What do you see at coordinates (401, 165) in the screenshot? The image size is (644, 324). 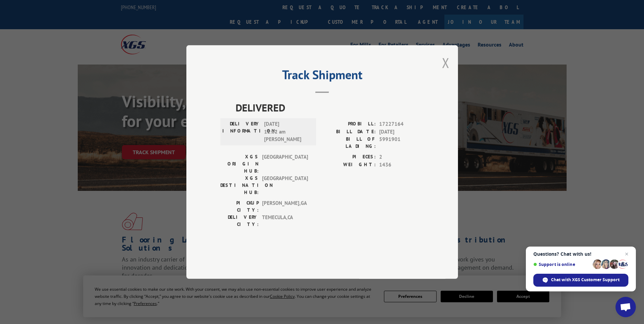 I see `span: 1436` at bounding box center [401, 165].